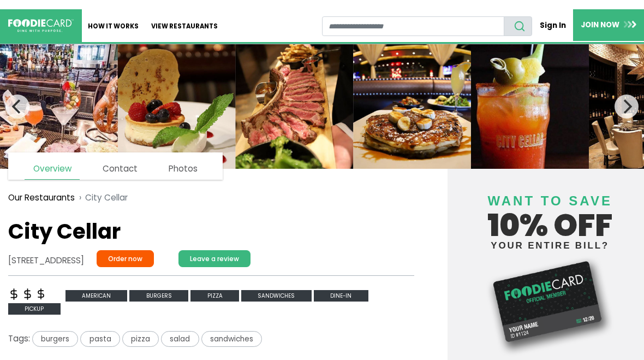 This screenshot has height=360, width=644. I want to click on span: Want to save, so click(550, 191).